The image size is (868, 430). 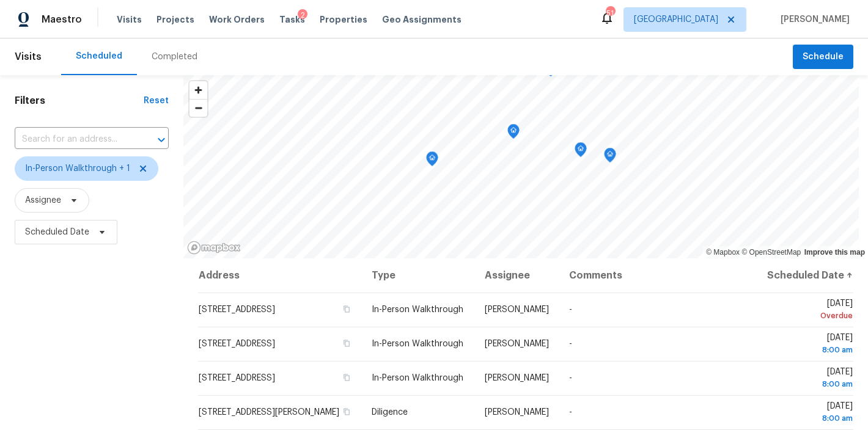 What do you see at coordinates (156, 101) in the screenshot?
I see `div: Reset` at bounding box center [156, 101].